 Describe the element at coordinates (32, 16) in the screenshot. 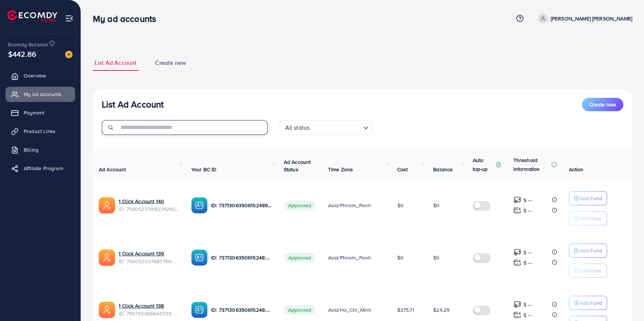

I see `img: logo` at that location.